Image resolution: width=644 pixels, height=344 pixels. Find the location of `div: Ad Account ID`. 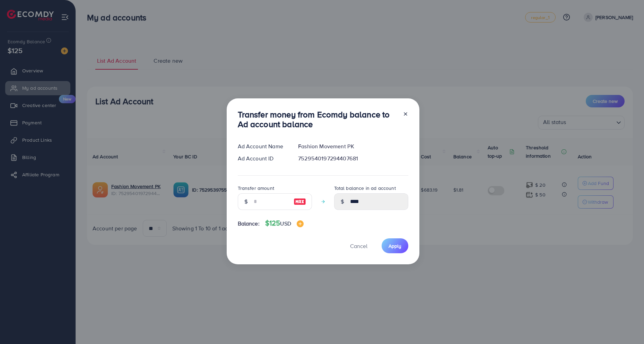

div: Ad Account ID is located at coordinates (262, 158).